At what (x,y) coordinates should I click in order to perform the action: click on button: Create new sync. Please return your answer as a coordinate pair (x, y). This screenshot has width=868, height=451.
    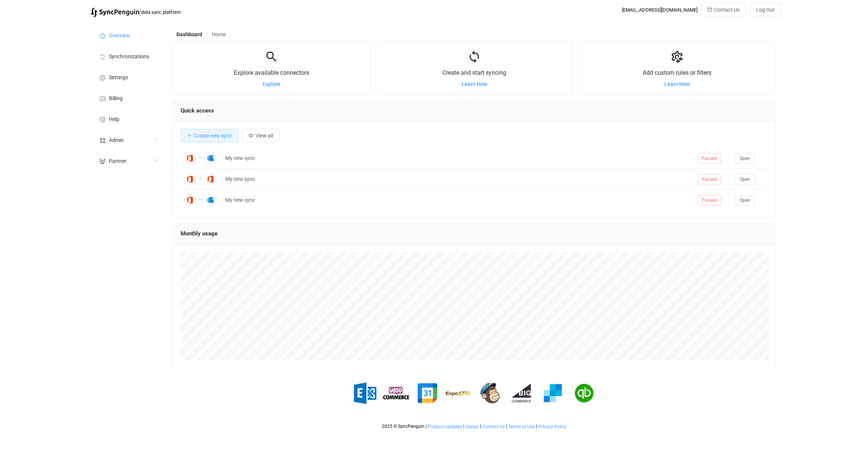
    Looking at the image, I should click on (209, 135).